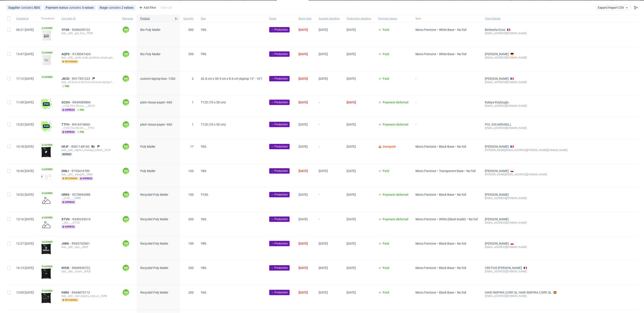  Describe the element at coordinates (447, 54) in the screenshot. I see `span: White Base` at that location.